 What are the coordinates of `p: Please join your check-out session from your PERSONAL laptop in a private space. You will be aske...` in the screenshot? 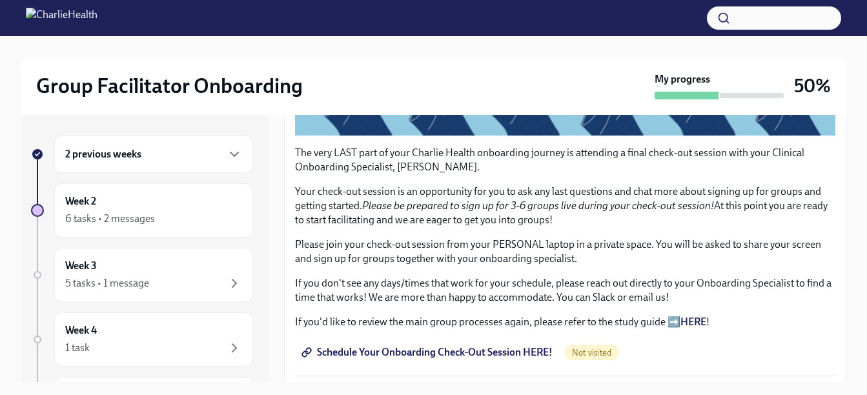 It's located at (565, 252).